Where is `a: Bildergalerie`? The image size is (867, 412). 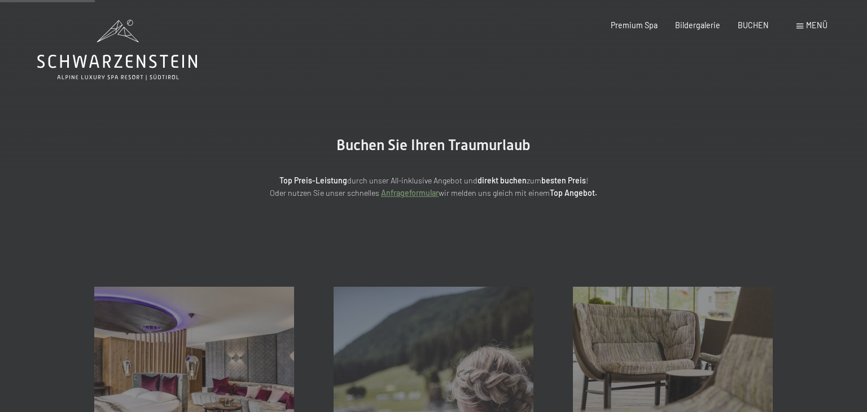
a: Bildergalerie is located at coordinates (697, 25).